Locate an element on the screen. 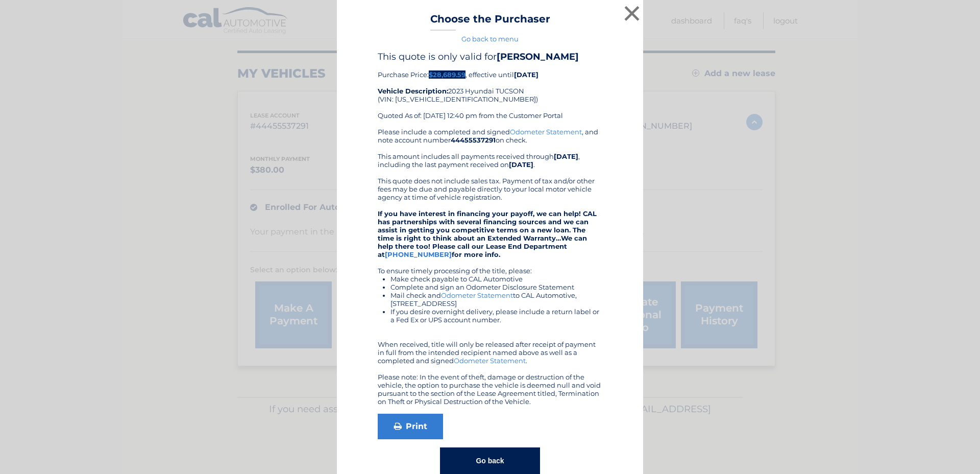 Image resolution: width=980 pixels, height=474 pixels. b: 44455537291 is located at coordinates (473, 140).